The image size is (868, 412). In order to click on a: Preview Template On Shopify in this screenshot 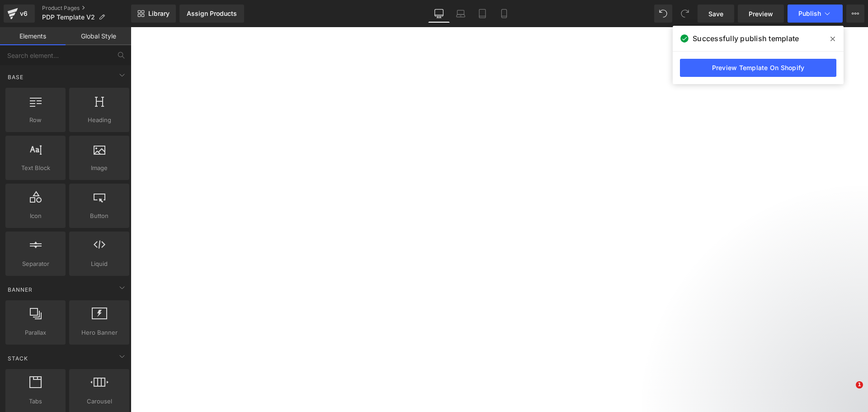, I will do `click(758, 68)`.